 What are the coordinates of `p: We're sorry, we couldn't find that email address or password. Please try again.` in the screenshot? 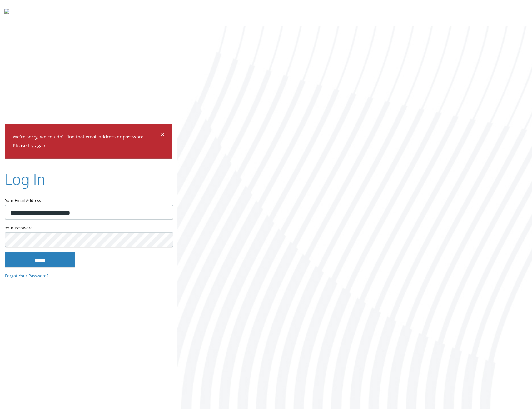 It's located at (86, 142).